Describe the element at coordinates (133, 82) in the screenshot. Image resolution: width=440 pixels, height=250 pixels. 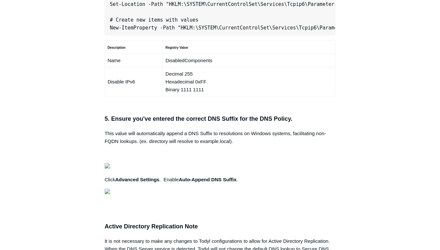
I see `td: Disable IPv6` at that location.